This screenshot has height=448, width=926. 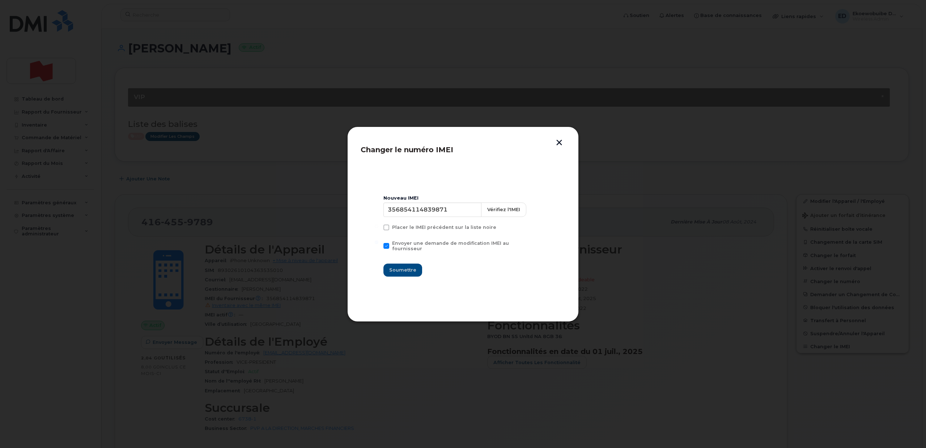 What do you see at coordinates (403, 270) in the screenshot?
I see `span: Soumettre` at bounding box center [403, 270].